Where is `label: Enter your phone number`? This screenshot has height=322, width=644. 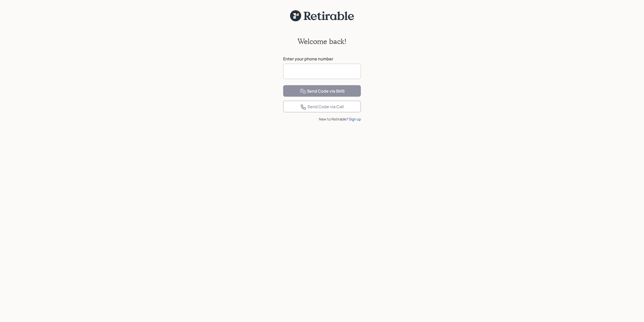 label: Enter your phone number is located at coordinates (322, 59).